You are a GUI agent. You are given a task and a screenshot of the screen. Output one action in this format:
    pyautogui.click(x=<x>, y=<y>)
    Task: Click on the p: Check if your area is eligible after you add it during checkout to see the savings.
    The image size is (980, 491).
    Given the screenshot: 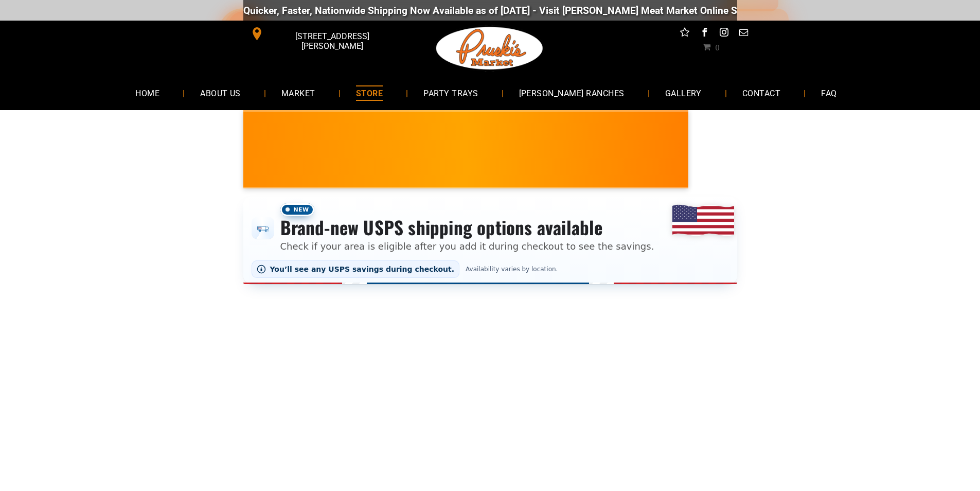 What is the action you would take?
    pyautogui.click(x=467, y=246)
    